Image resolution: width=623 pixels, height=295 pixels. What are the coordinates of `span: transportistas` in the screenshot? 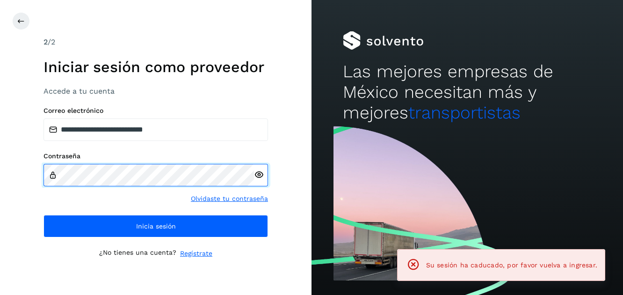 It's located at (464, 112).